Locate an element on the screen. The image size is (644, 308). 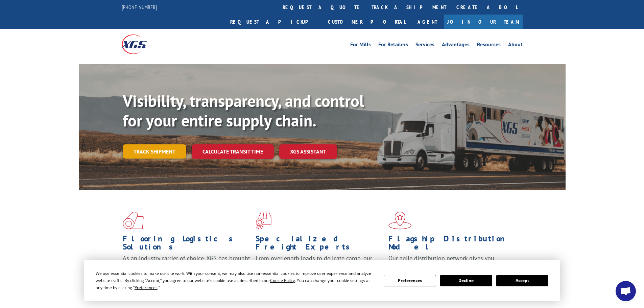
a: Customer Portal is located at coordinates (367, 22).